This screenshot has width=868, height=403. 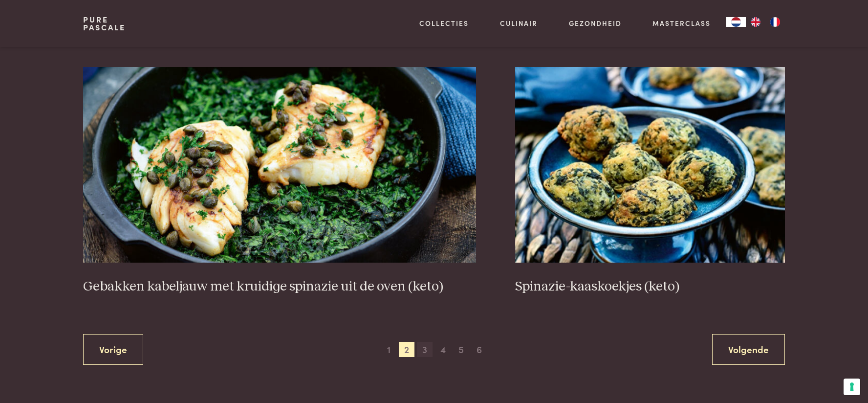 I want to click on a: Culinair, so click(x=518, y=23).